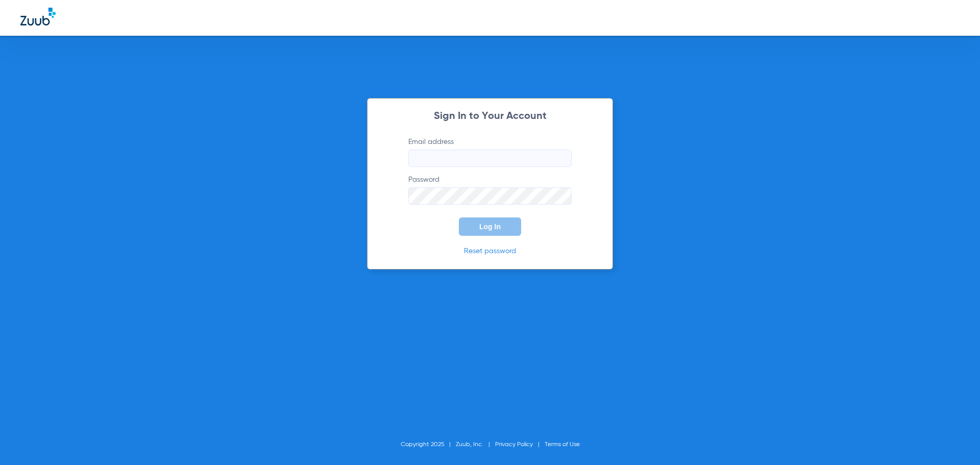 Image resolution: width=980 pixels, height=465 pixels. Describe the element at coordinates (562, 444) in the screenshot. I see `a: Terms of Use` at that location.